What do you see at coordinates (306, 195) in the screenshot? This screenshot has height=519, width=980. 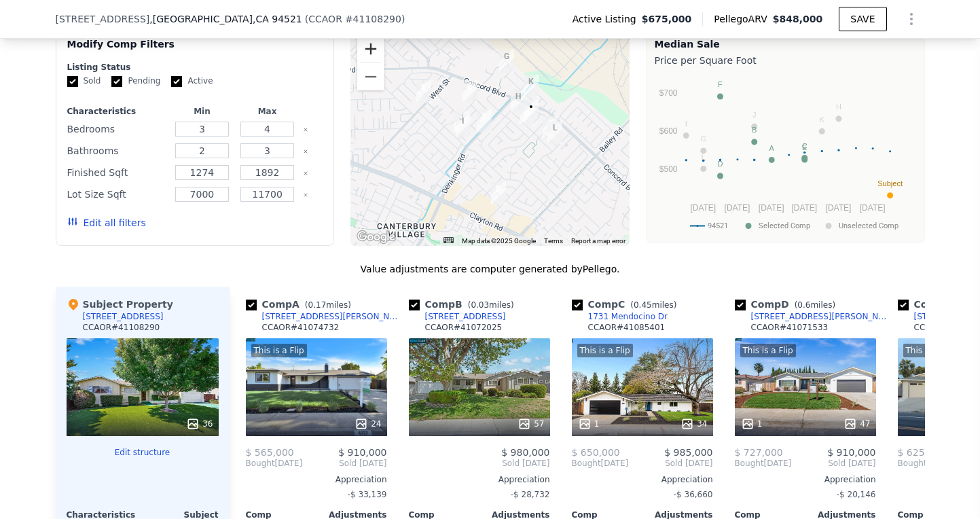 I see `button: Clear` at bounding box center [306, 195].